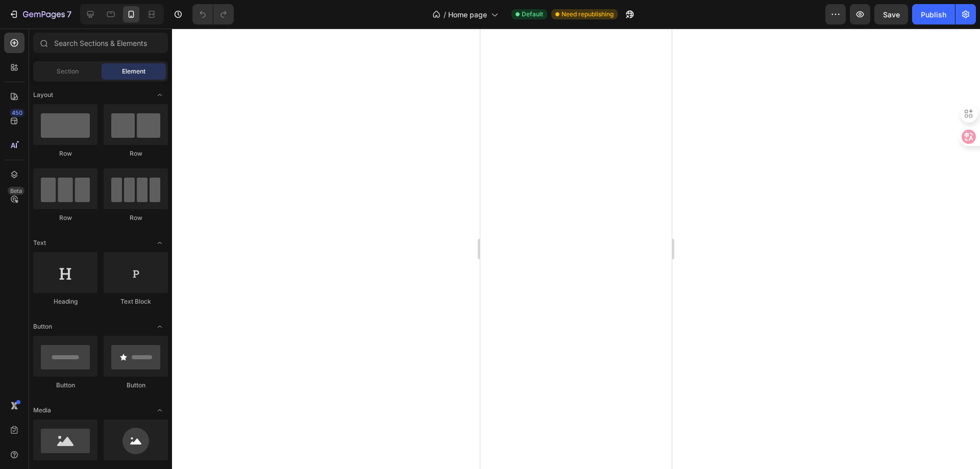 Image resolution: width=980 pixels, height=469 pixels. I want to click on button: Save, so click(891, 14).